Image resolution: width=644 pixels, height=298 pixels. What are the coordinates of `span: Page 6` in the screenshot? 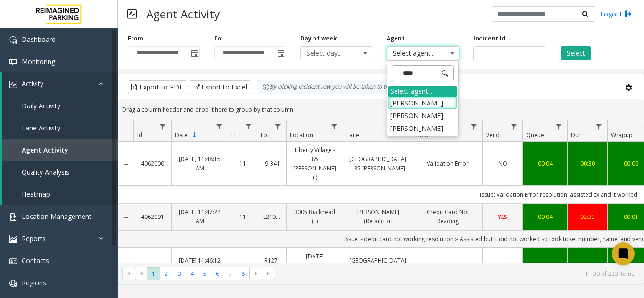 It's located at (217, 273).